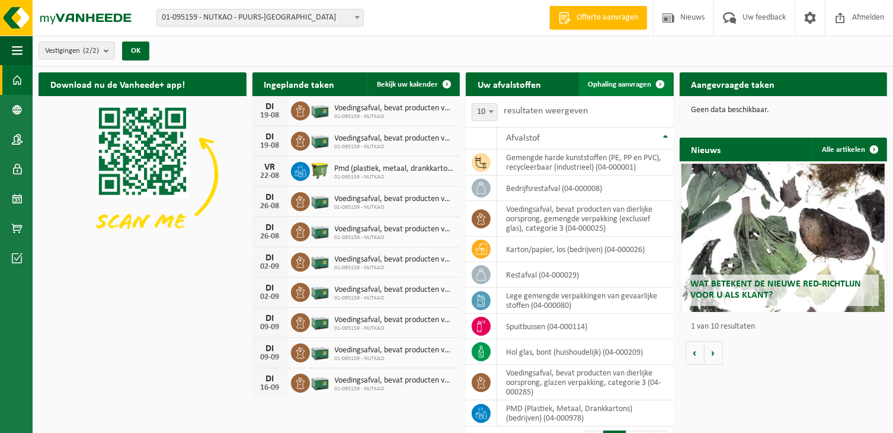 Image resolution: width=893 pixels, height=433 pixels. I want to click on td: bedrijfsrestafval (04-000008), so click(586, 188).